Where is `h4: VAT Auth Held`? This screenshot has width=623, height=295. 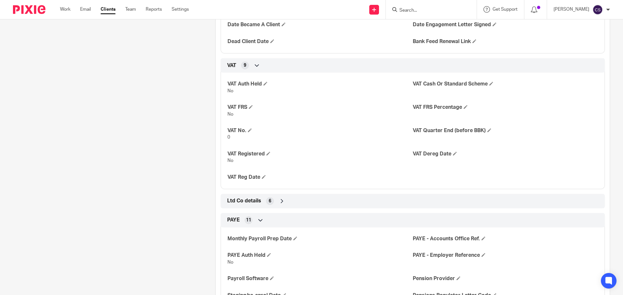 h4: VAT Auth Held is located at coordinates (320, 84).